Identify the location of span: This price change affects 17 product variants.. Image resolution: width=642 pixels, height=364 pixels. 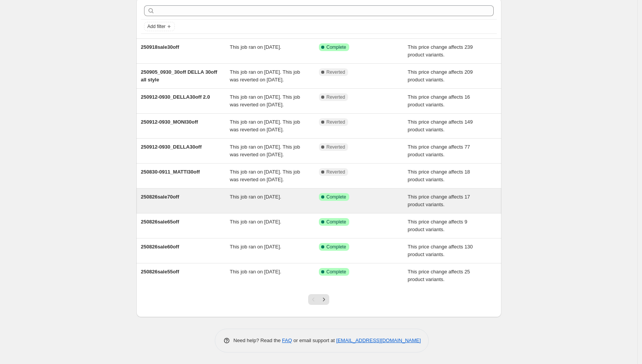
(439, 201).